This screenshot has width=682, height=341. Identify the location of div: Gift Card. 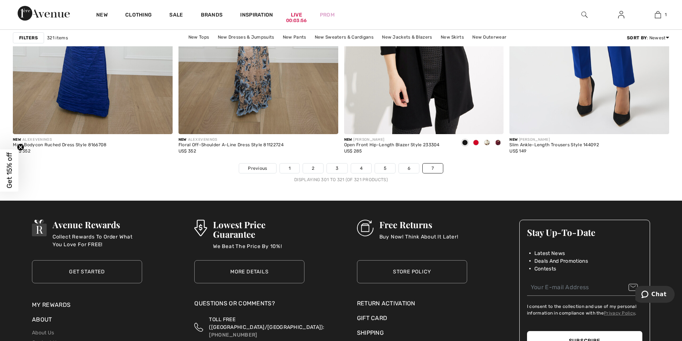
(412, 318).